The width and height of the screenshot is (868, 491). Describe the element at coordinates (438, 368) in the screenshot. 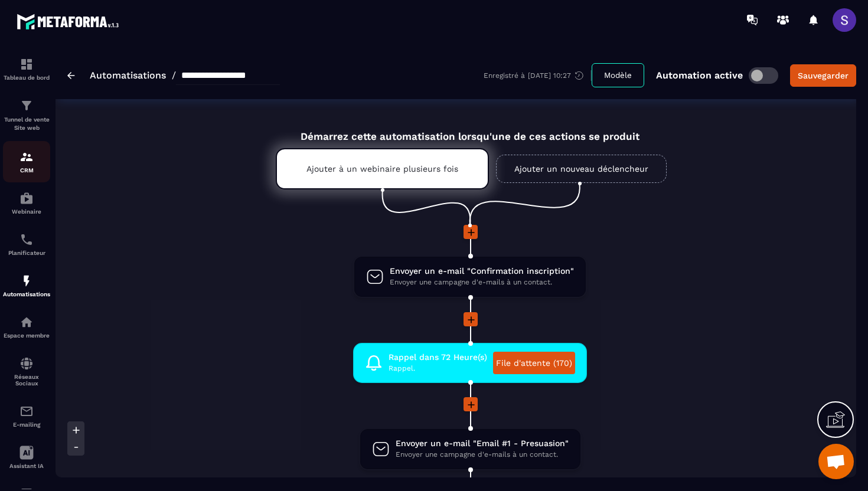

I see `span: Rappel.` at that location.